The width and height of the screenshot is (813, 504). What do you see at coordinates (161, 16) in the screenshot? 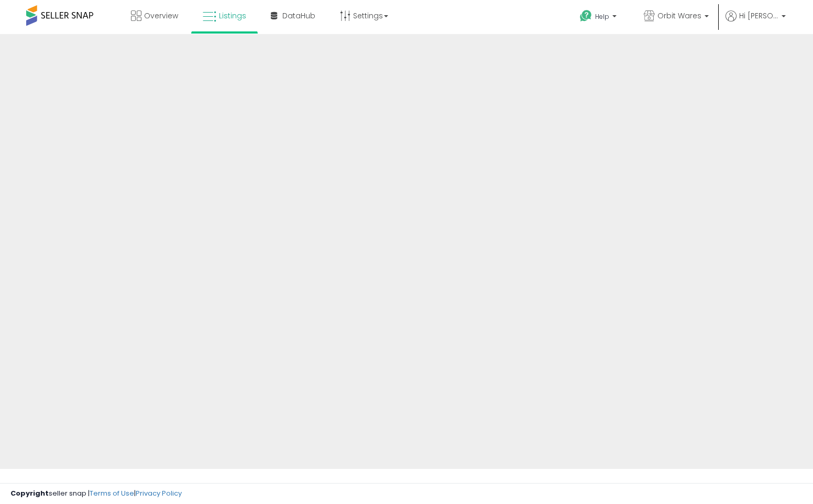
I see `span: Overview` at bounding box center [161, 16].